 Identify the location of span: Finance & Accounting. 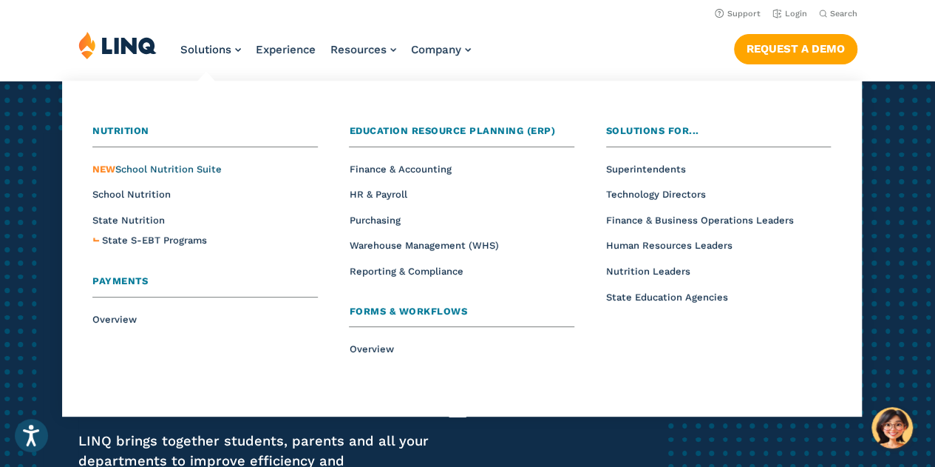
(400, 169).